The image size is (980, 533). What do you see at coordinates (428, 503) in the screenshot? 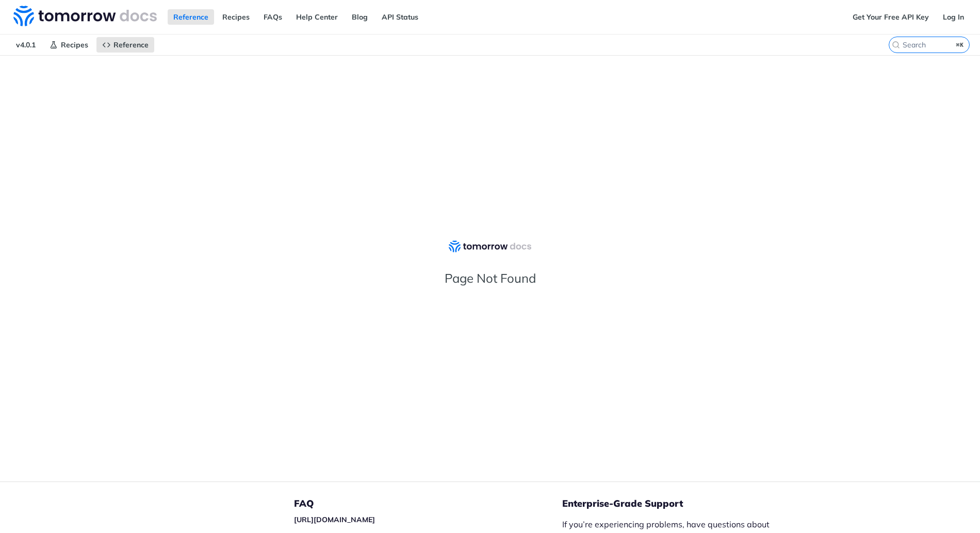
I see `h5: FAQ` at bounding box center [428, 503].